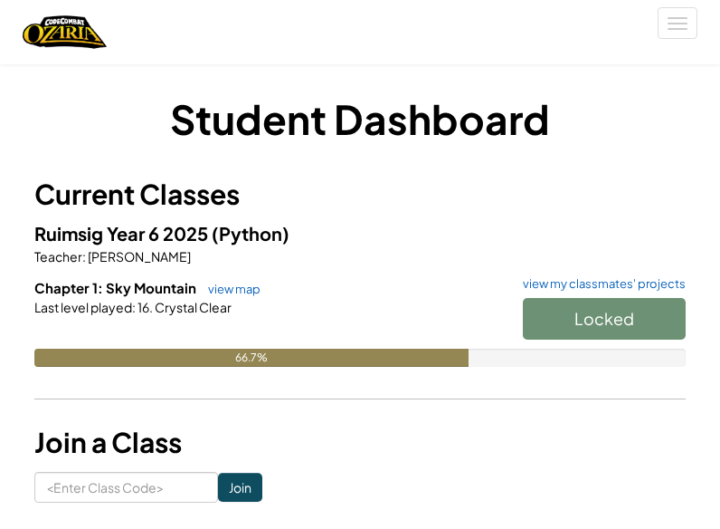 This screenshot has width=720, height=529. I want to click on span: Last level played, so click(83, 307).